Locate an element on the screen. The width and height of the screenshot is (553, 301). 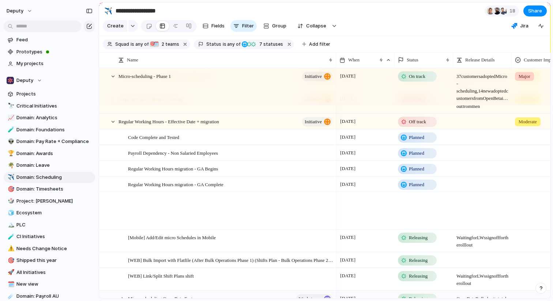
span: Jira is located at coordinates (525, 26).